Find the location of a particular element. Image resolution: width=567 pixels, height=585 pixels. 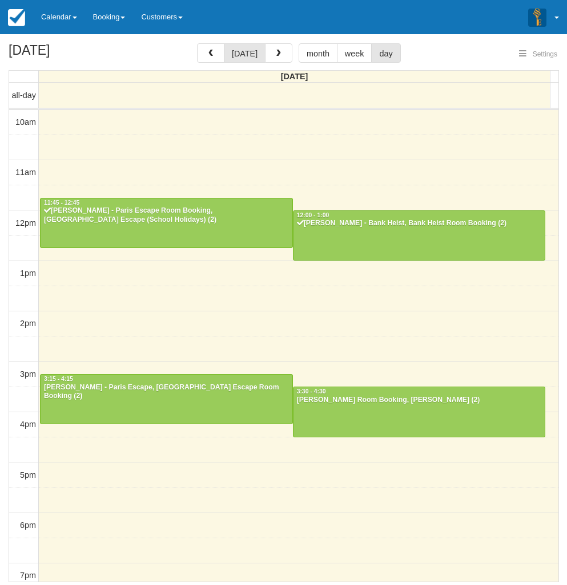

span: 12pm is located at coordinates (26, 223).